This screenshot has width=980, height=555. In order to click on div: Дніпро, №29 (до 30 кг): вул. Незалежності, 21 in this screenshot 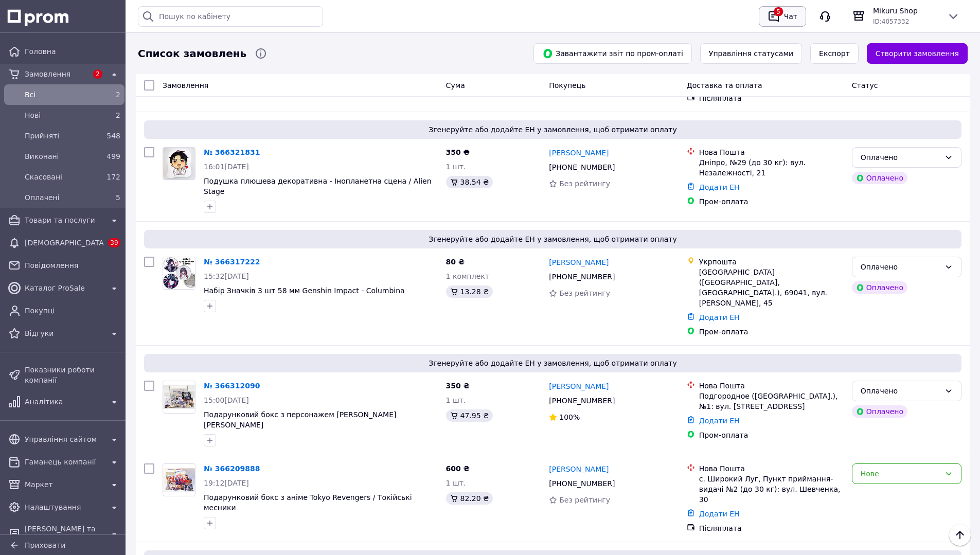, I will do `click(771, 167)`.